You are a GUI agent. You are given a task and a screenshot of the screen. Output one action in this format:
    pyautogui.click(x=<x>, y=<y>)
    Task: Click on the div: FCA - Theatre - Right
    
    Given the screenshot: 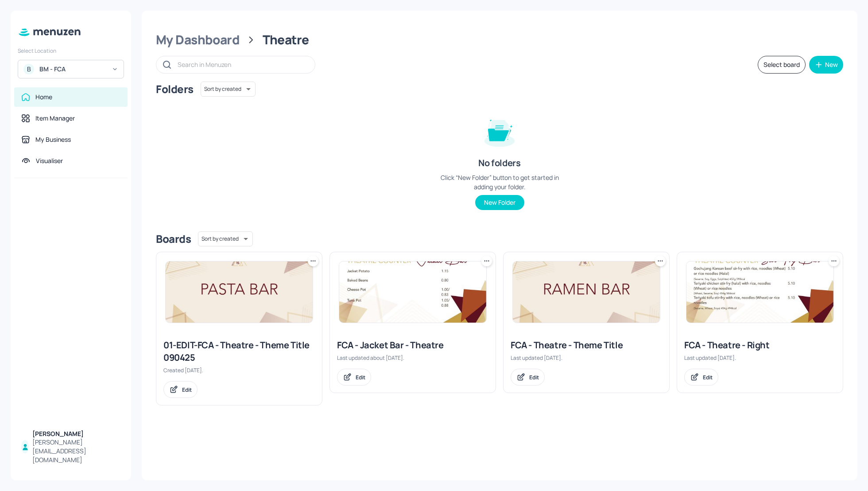 What is the action you would take?
    pyautogui.click(x=760, y=345)
    